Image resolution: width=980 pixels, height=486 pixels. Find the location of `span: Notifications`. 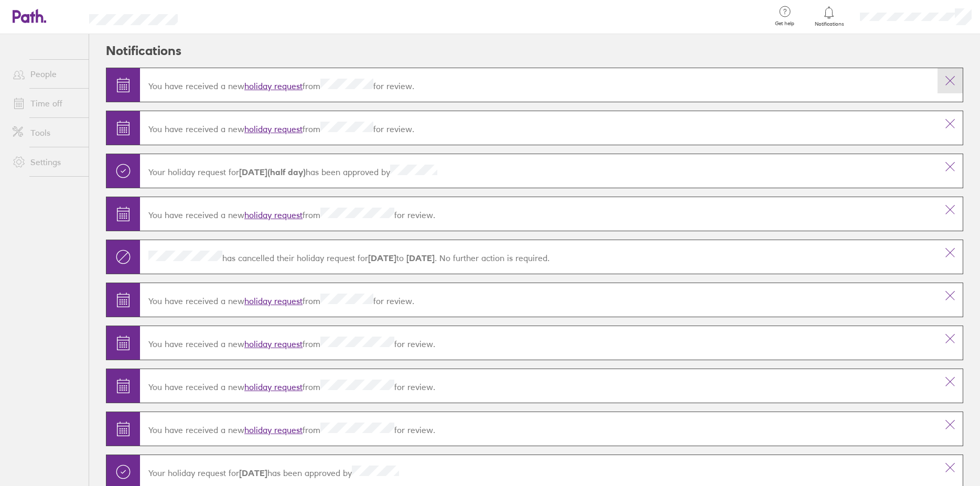

span: Notifications is located at coordinates (829, 24).